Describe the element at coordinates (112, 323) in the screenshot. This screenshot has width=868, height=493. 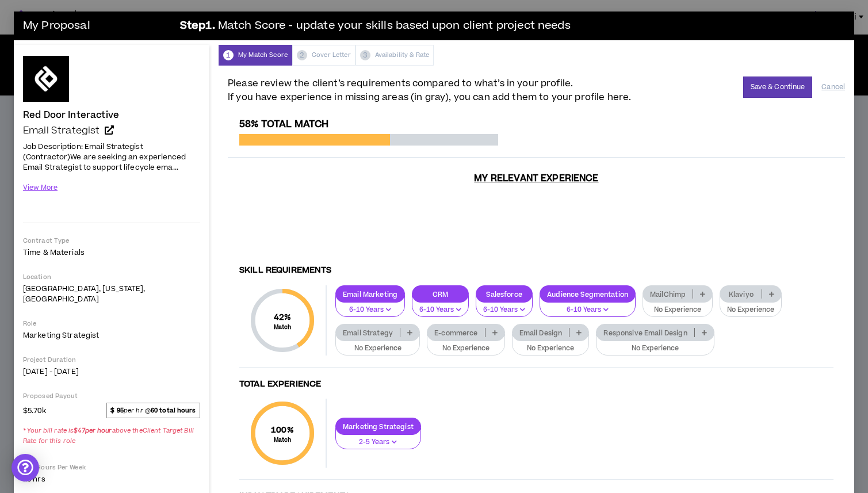
I see `p: Role` at that location.